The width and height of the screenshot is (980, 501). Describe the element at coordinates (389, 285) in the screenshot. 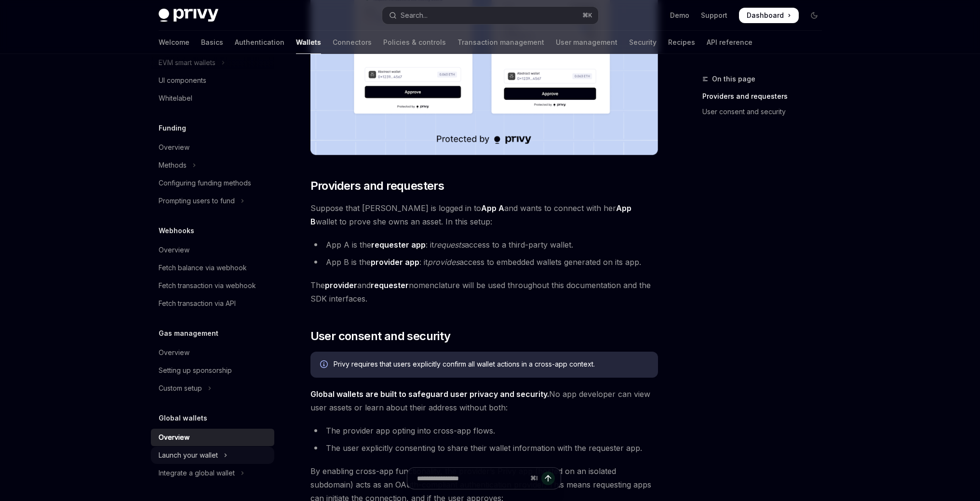

I see `strong: requester` at that location.